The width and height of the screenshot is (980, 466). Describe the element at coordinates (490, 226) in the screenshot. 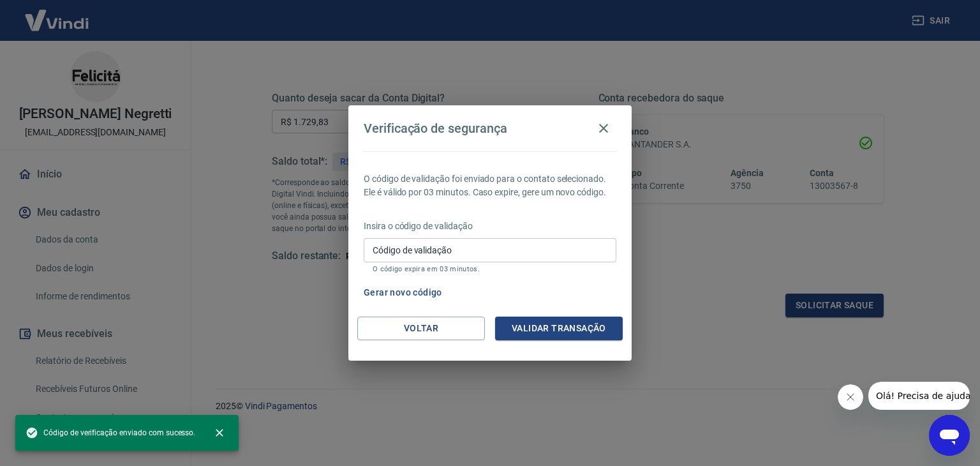

I see `p: Insira o código de validação` at that location.